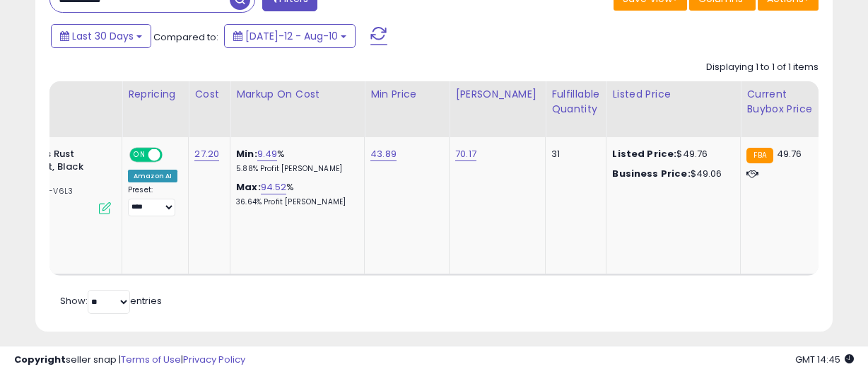 The height and width of the screenshot is (374, 868). Describe the element at coordinates (383, 154) in the screenshot. I see `a: 43.89` at that location.